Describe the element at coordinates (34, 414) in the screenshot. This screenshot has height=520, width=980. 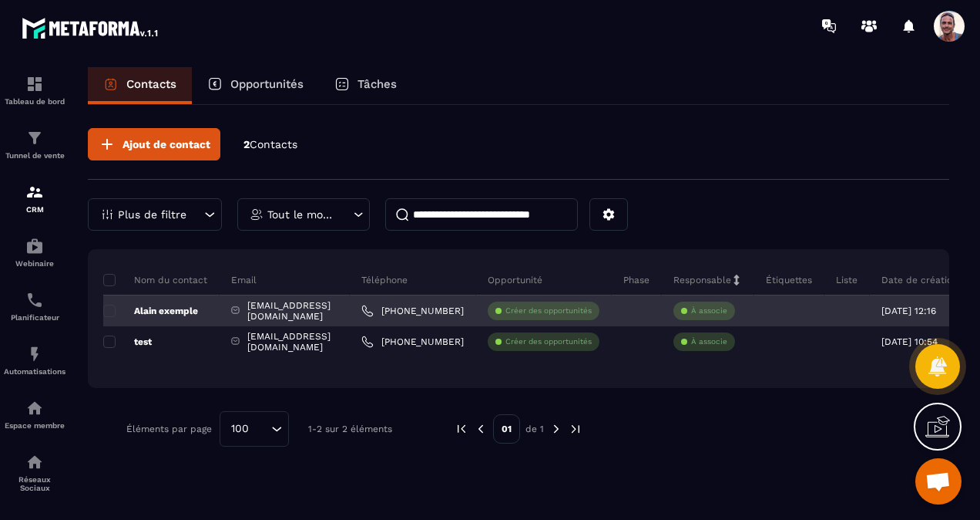
I see `a: automationsautomationsEspace membre` at that location.